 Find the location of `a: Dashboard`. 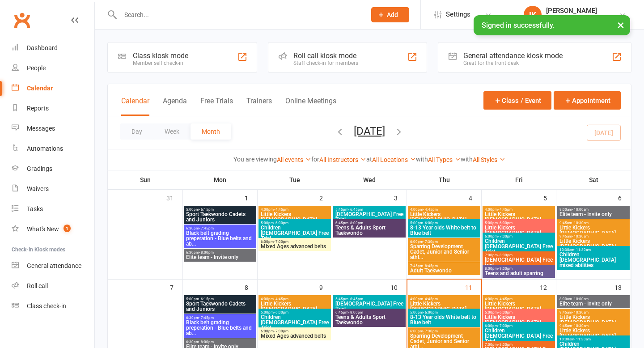

a: Dashboard is located at coordinates (53, 48).